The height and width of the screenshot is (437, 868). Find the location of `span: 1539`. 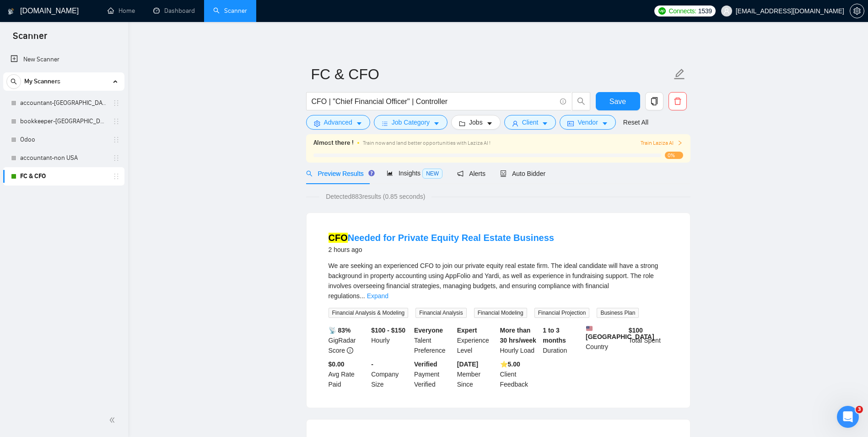

span: 1539 is located at coordinates (705, 11).